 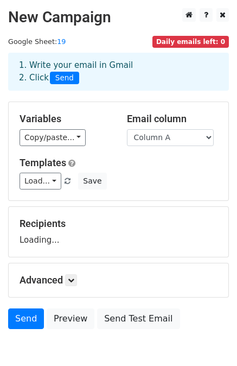 I want to click on a: Templates, so click(x=43, y=162).